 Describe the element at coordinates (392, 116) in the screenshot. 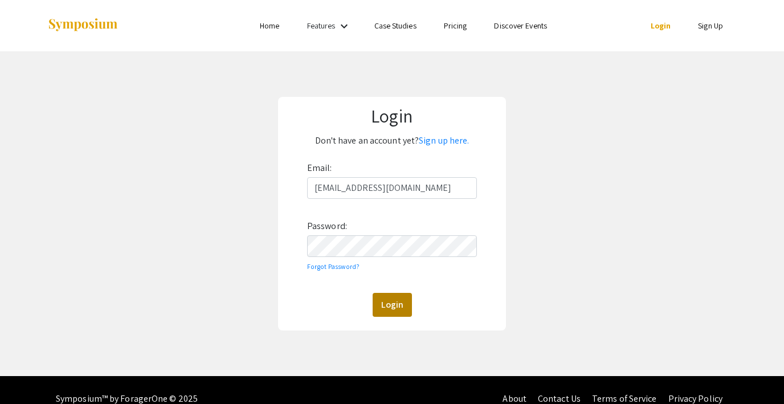

I see `h1: Login` at that location.